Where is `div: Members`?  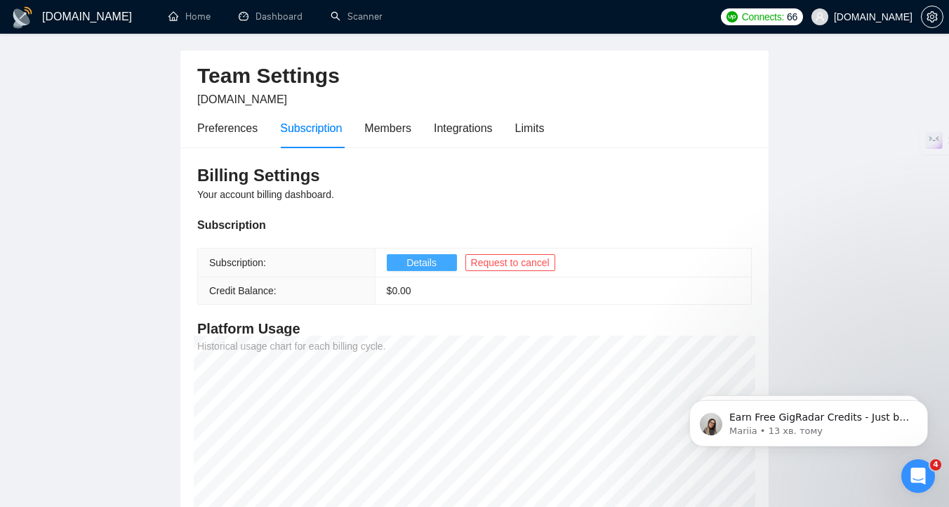 div: Members is located at coordinates (388, 128).